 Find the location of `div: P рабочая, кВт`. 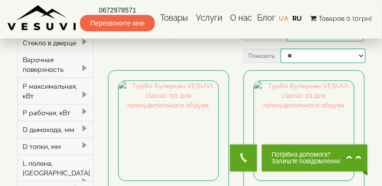

div: P рабочая, кВт is located at coordinates (55, 112).